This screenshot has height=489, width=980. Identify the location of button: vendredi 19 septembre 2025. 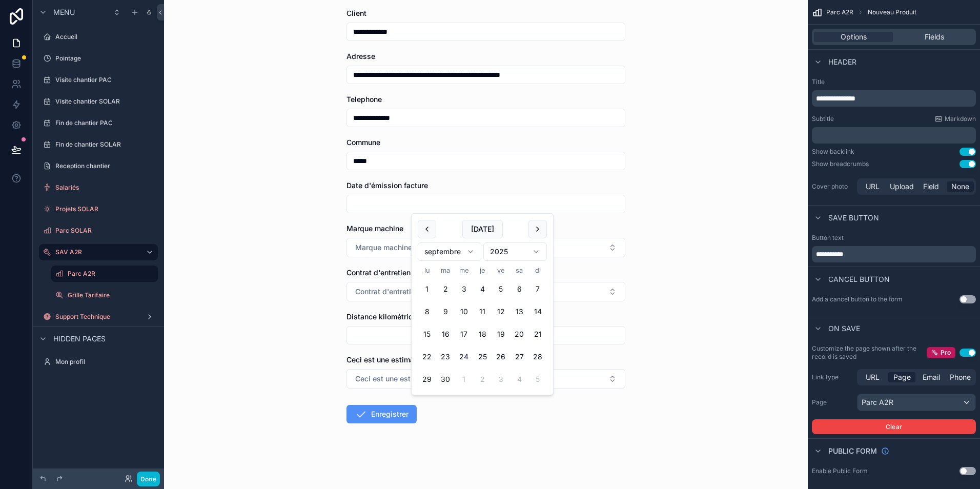
(501, 334).